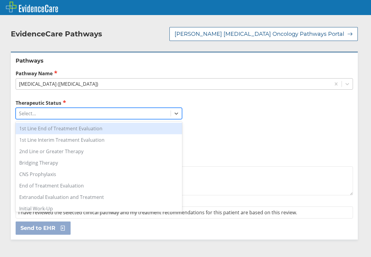 The width and height of the screenshot is (371, 257). What do you see at coordinates (99, 103) in the screenshot?
I see `label: Therapeutic Status` at bounding box center [99, 103].